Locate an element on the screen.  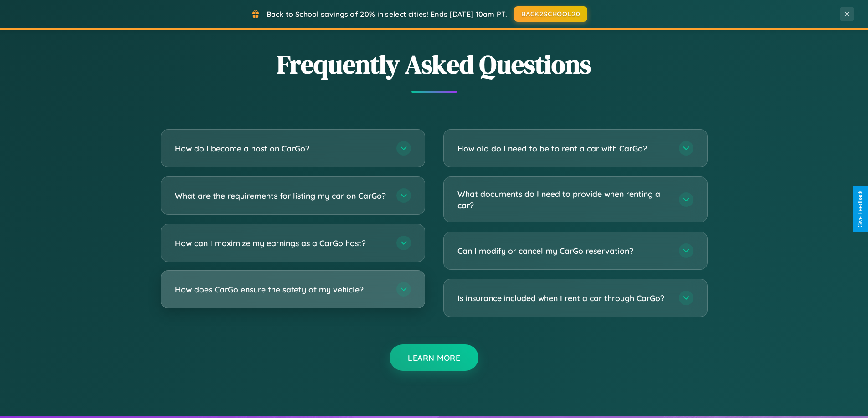
button: BACK2SCHOOL20 is located at coordinates (550, 14).